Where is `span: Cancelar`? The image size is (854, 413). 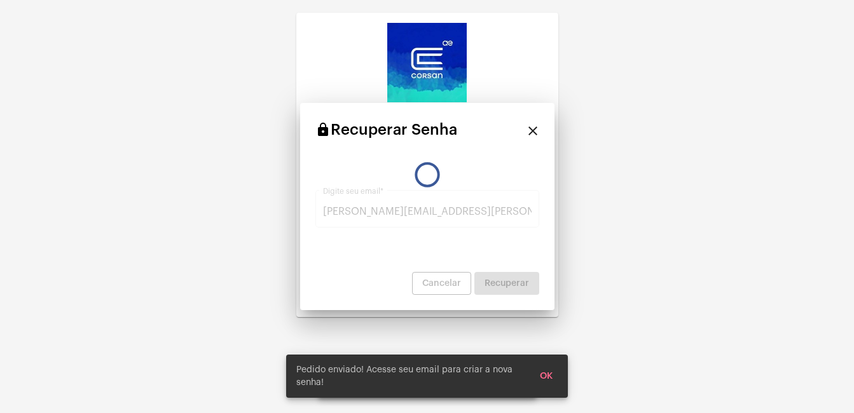
span: Cancelar is located at coordinates (441, 284).